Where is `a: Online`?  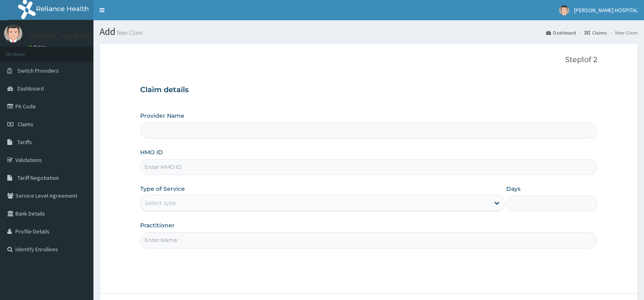
a: Online is located at coordinates (38, 47).